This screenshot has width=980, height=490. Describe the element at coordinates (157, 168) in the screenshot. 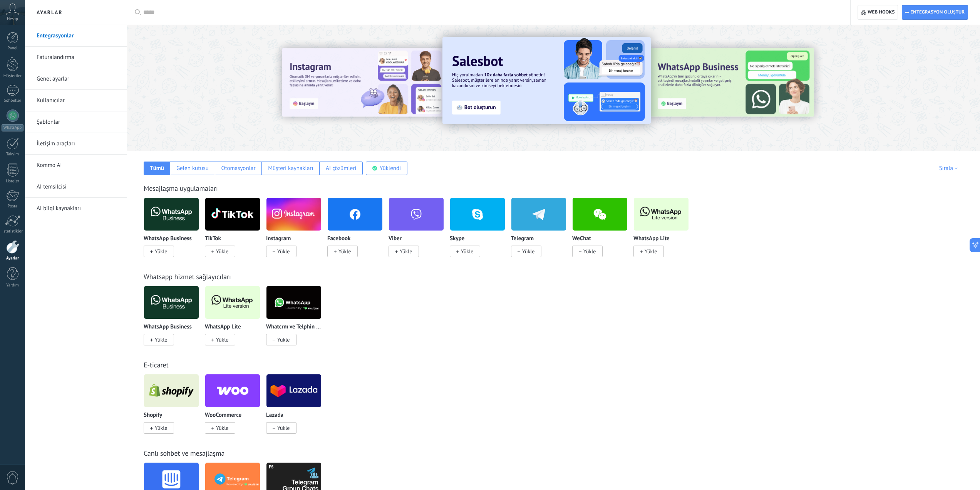

I see `div: Tümü` at that location.